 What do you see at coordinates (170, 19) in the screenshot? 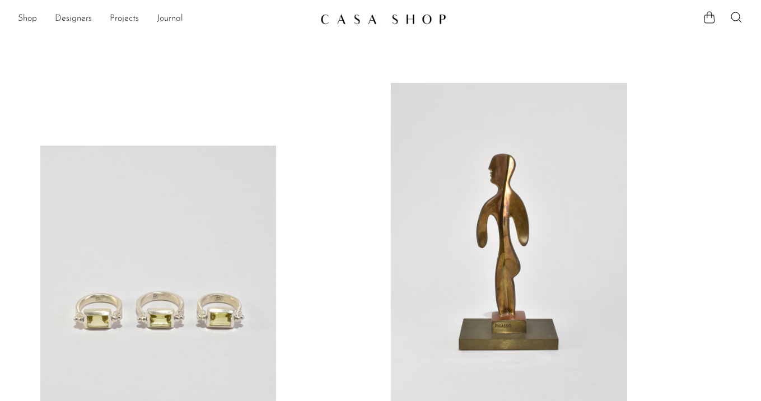
I see `a: Journal` at bounding box center [170, 19].